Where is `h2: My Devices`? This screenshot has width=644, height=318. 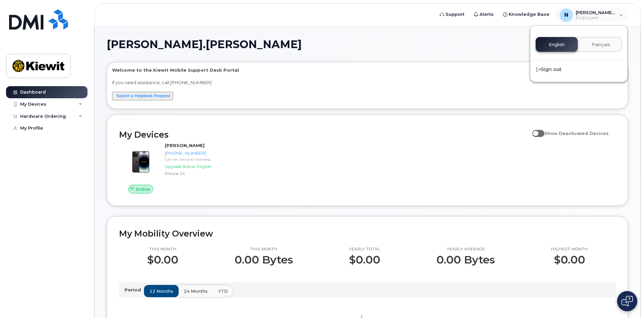 h2: My Devices is located at coordinates (324, 135).